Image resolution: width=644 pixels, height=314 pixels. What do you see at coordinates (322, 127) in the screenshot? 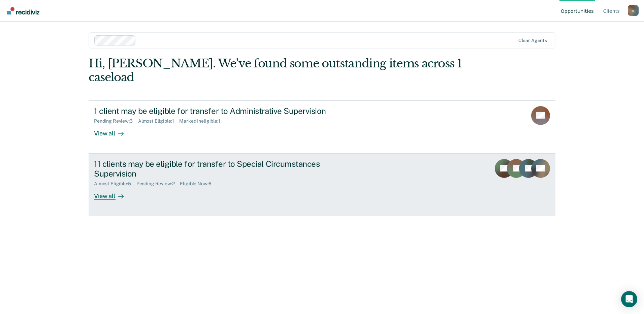
I see `a: 1 client may be eligible for transfer to Administrative SupervisionPending Review:3Almost Eligibl...` at bounding box center [322, 127].